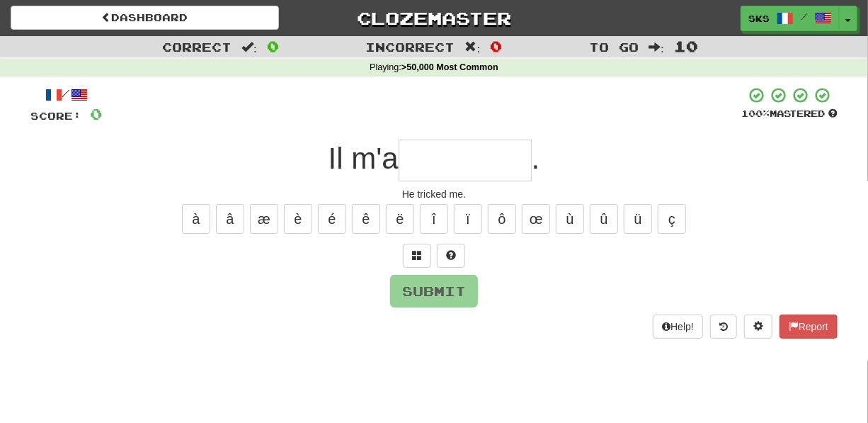 Image resolution: width=868 pixels, height=423 pixels. I want to click on button: æ, so click(264, 219).